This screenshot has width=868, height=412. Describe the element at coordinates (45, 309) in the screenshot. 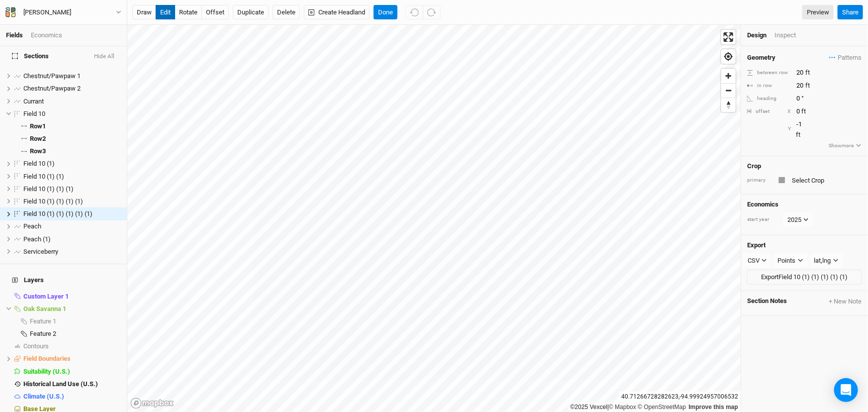

I see `span: Oak Savanna 1` at that location.